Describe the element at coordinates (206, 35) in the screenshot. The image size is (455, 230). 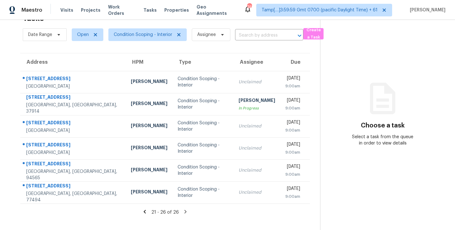
I see `span: Assignee` at that location.